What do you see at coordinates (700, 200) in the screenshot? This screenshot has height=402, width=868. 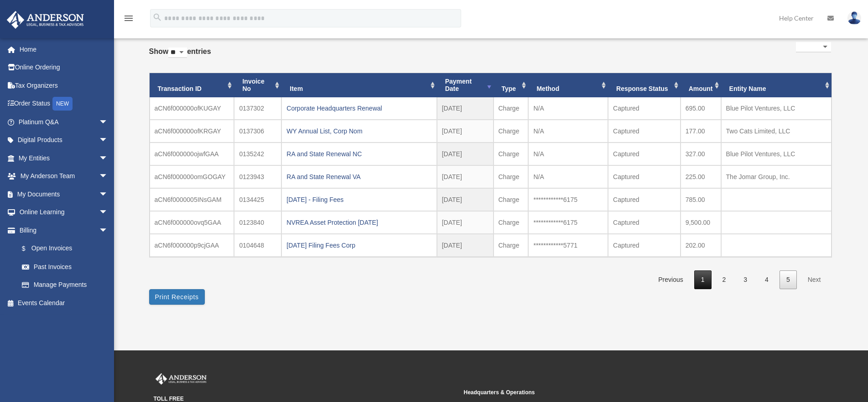 I see `td: 785.00` at bounding box center [700, 200].